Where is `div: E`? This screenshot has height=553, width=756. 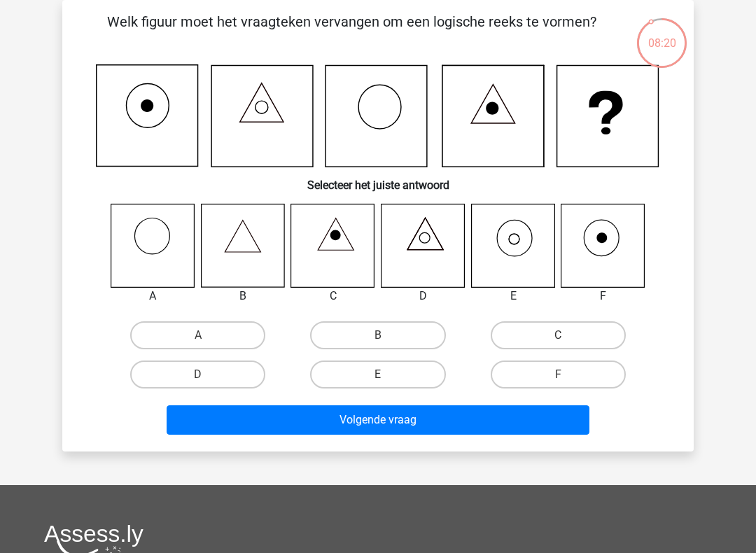 div: E is located at coordinates (513, 296).